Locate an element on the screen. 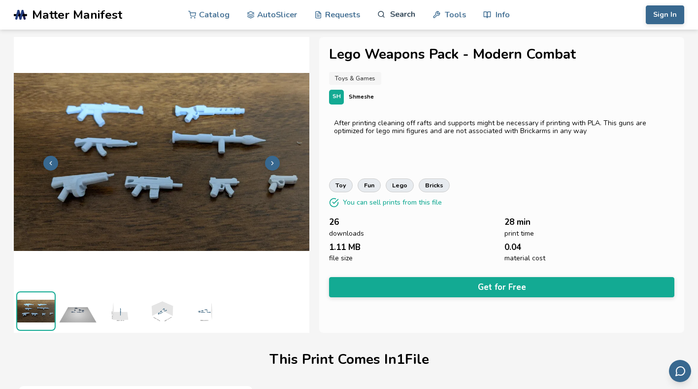 The image size is (698, 389). span: 28 min is located at coordinates (517, 222).